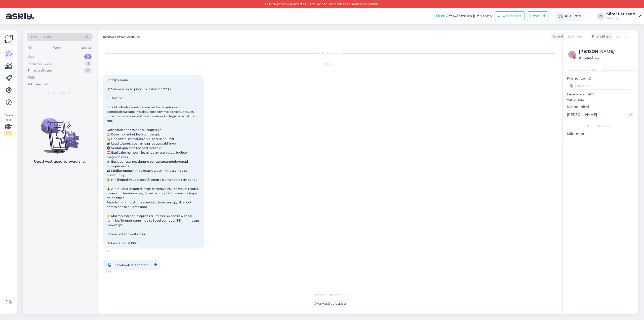  Describe the element at coordinates (509, 16) in the screenshot. I see `button: AI Assistent` at that location.